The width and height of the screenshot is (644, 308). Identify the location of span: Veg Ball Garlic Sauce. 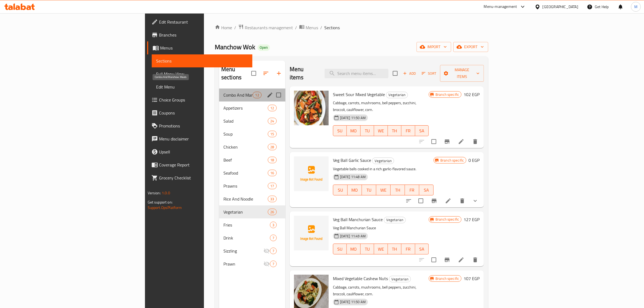
(352, 160).